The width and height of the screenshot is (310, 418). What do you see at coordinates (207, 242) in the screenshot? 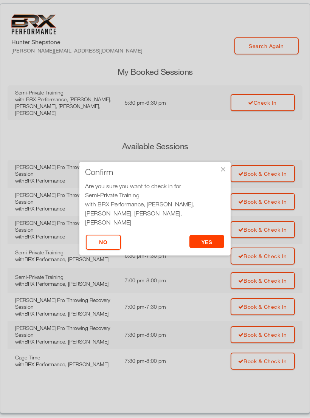
I see `button: yes` at bounding box center [207, 242].